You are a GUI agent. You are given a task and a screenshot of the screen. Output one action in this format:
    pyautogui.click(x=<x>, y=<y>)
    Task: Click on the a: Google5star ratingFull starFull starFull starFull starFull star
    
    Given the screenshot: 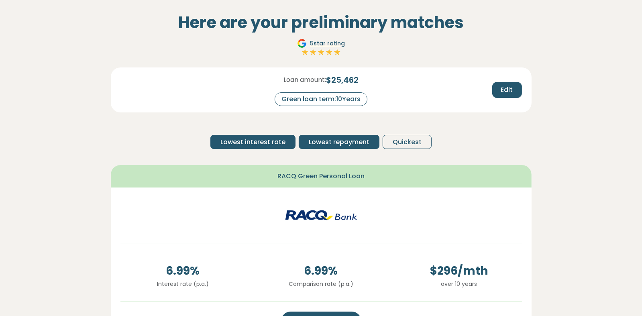 What is the action you would take?
    pyautogui.click(x=321, y=48)
    